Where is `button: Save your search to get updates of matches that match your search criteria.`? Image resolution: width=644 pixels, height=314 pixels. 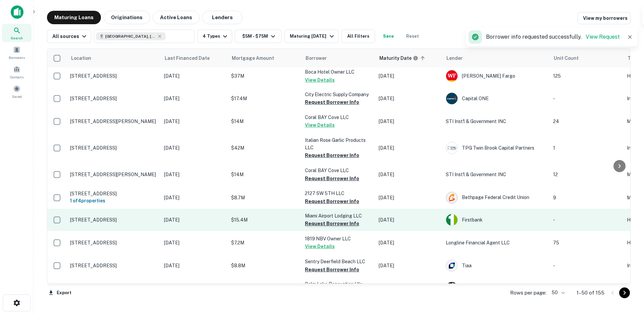 button: Save your search to get updates of matches that match your search criteria. is located at coordinates (389, 36).